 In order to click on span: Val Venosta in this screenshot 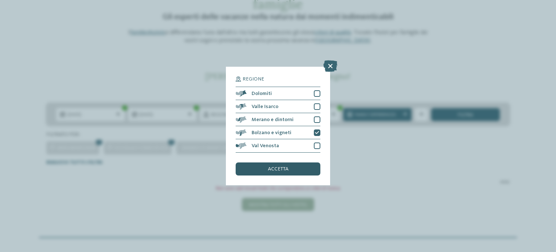, I will do `click(265, 146)`.